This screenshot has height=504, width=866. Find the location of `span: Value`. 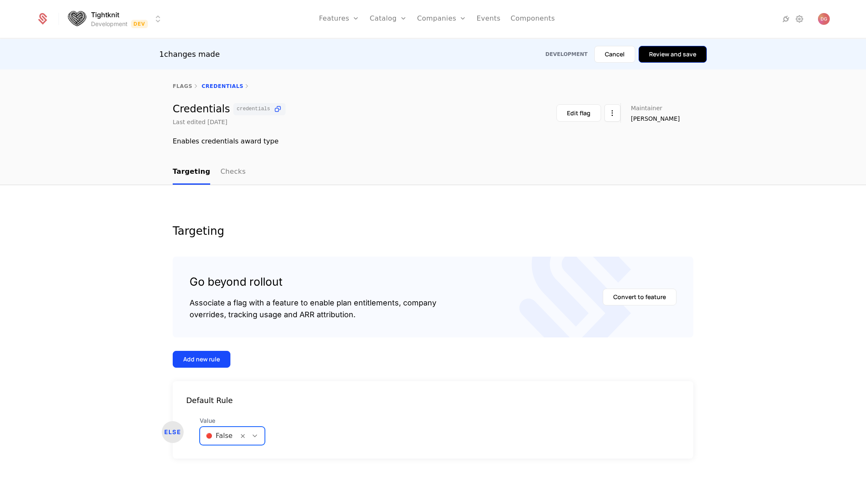

span: Value is located at coordinates (232, 421).